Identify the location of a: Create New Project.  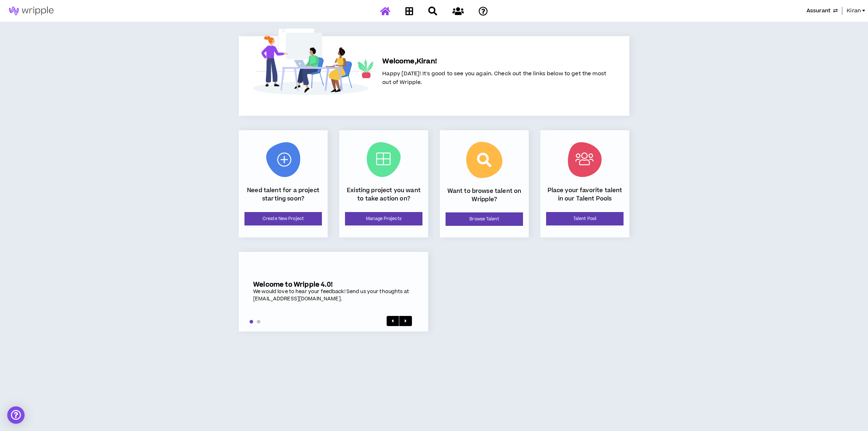
(284, 218).